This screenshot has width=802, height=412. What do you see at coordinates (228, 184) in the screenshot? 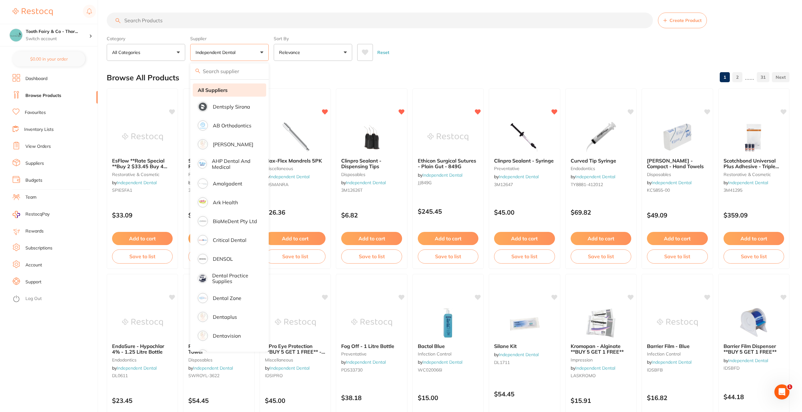
I see `p: Amalgadent` at bounding box center [228, 184].